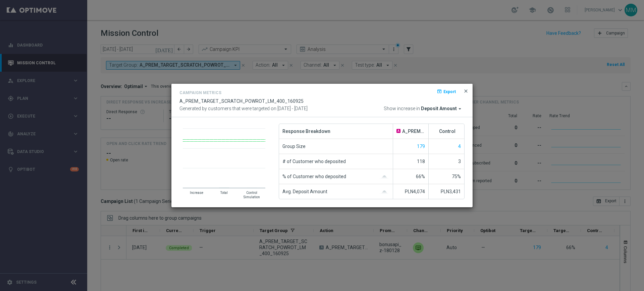  Describe the element at coordinates (459, 161) in the screenshot. I see `span: 3` at that location.